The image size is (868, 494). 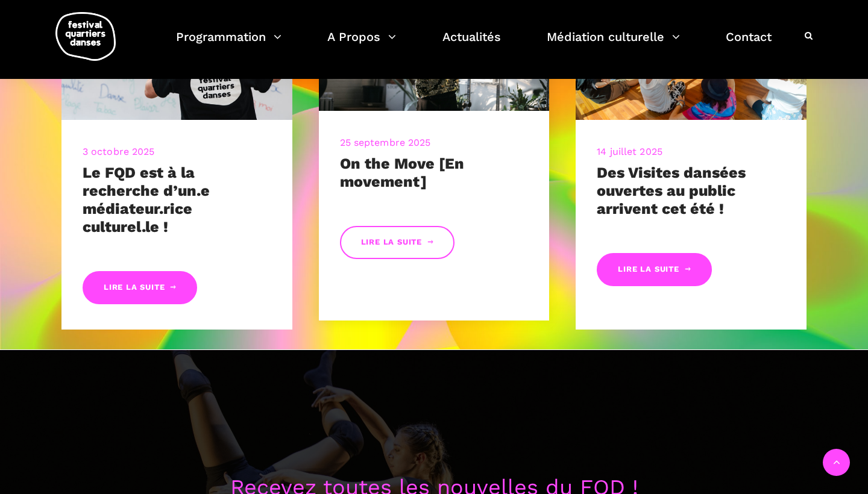 What do you see at coordinates (629, 151) in the screenshot?
I see `a: 14 juillet 2025` at bounding box center [629, 151].